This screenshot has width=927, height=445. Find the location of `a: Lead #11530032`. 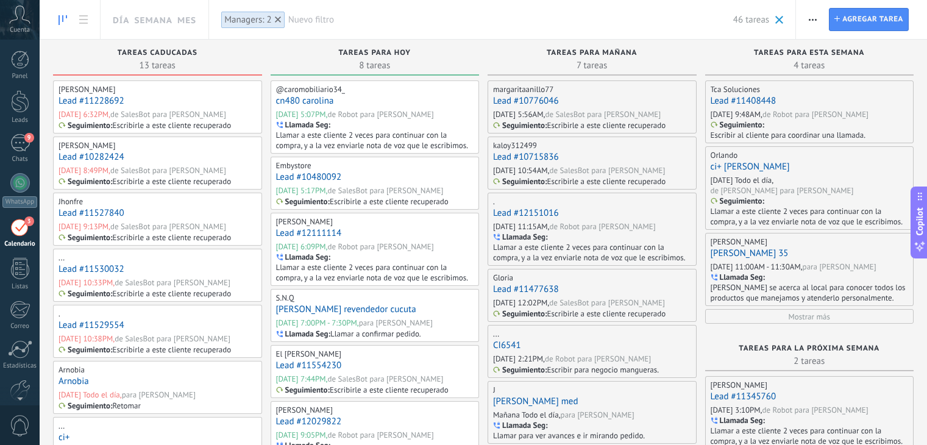

a: Lead #11530032 is located at coordinates (91, 269).